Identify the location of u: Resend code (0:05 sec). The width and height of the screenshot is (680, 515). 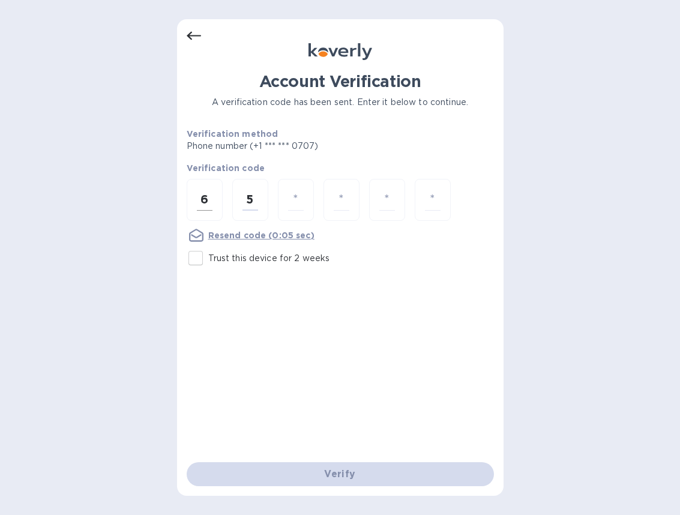
(261, 235).